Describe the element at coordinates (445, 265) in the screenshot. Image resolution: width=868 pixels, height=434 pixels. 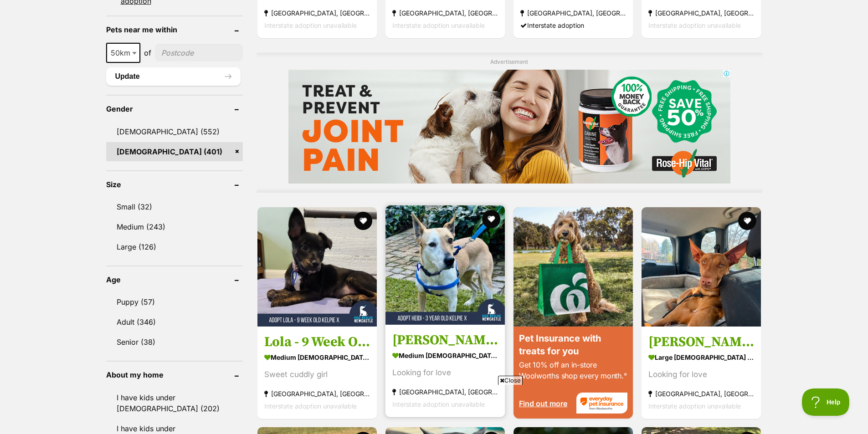
I see `img: Heidi - 3 Year Old Kelpie X - Australian Kelpie Dog` at that location.